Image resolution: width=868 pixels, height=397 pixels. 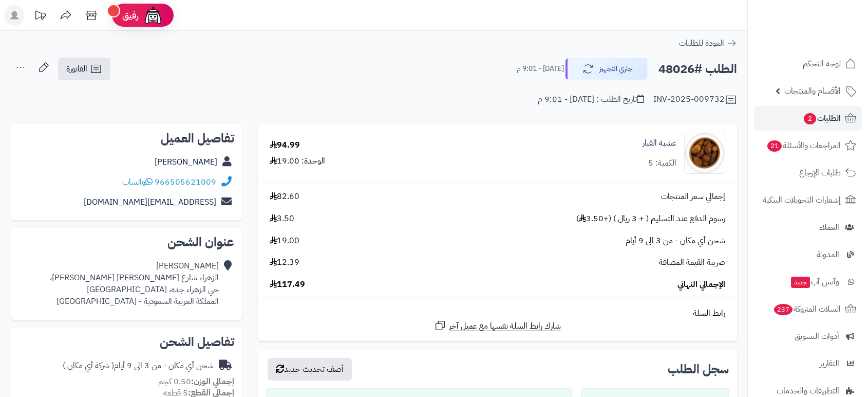 I want to click on span: وآتس آب, so click(x=815, y=282).